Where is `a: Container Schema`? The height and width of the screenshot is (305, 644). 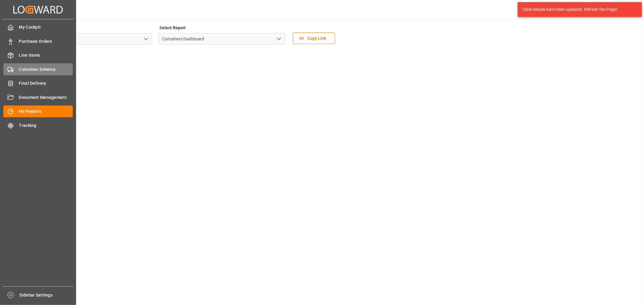 a: Container Schema is located at coordinates (38, 69).